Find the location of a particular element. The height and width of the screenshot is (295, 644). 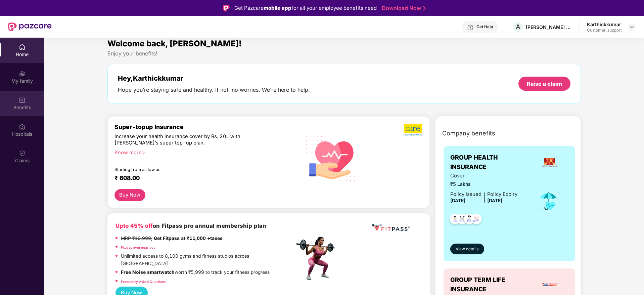

img: svg+xml;base64,PHN2ZyB3aWR0aD0iMjAiIGhlaWdodD0iMjAiIHZpZXdCb3g9IjAgMCAyMCAyMCIgZmlsbD0ibm9uZSIgeG... is located at coordinates (22, 74).